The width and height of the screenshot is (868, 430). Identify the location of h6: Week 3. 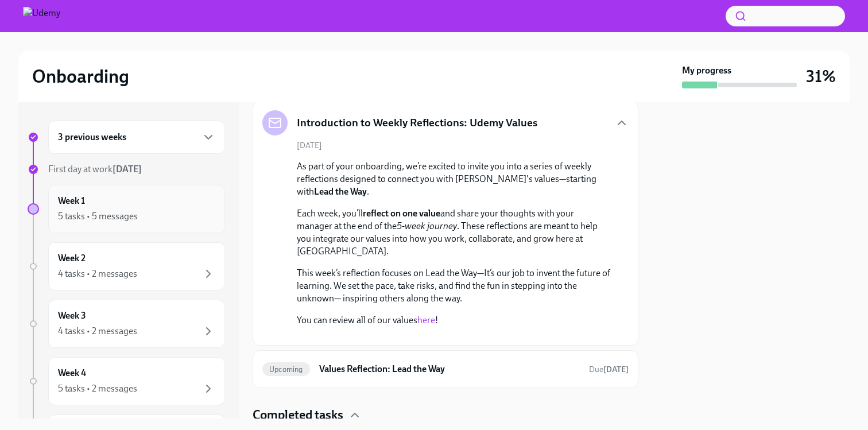
(71, 316).